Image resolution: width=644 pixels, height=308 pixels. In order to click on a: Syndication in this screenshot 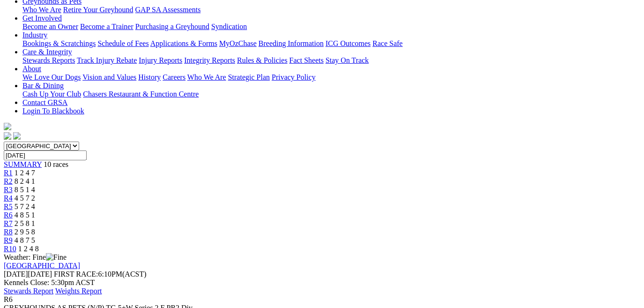, I will do `click(229, 26)`.